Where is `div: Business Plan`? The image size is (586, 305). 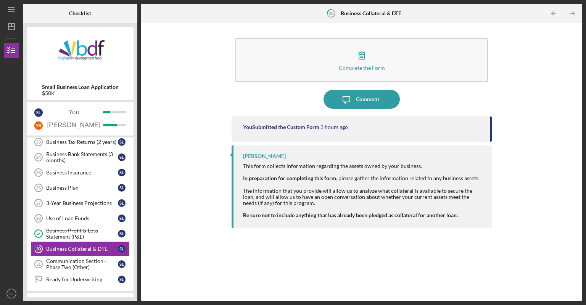 div: Business Plan is located at coordinates (82, 188).